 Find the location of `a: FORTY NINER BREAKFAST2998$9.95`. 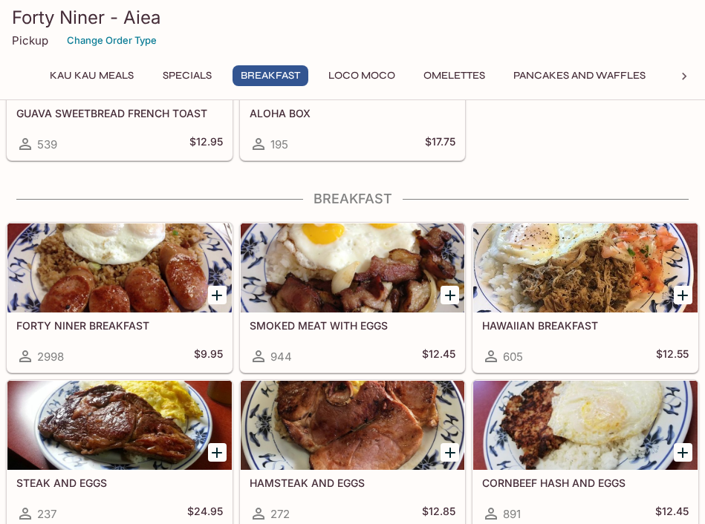

a: FORTY NINER BREAKFAST2998$9.95 is located at coordinates (120, 298).